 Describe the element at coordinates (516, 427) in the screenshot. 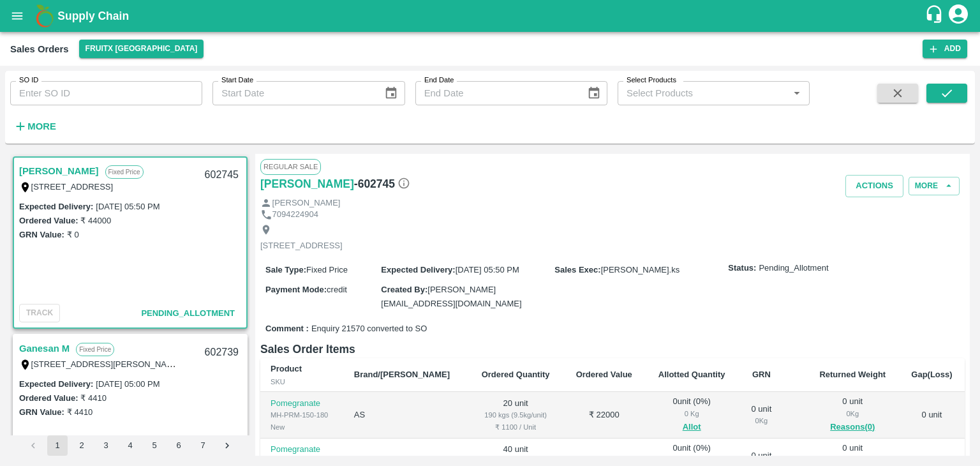

I see `div: ₹ 1100 / Unit` at that location.